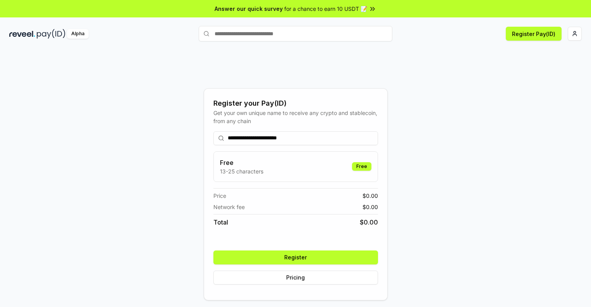 The image size is (591, 307). I want to click on div: Get your own unique name to receive any crypto and stablecoin, from any chain, so click(296, 117).